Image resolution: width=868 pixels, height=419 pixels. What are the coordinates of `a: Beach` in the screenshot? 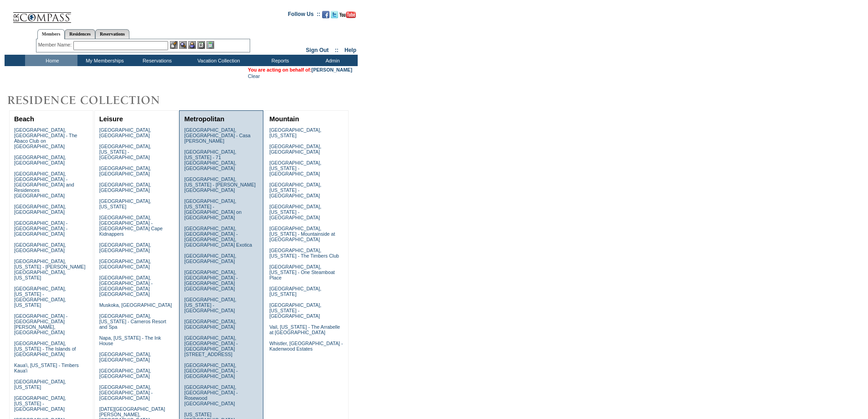 It's located at (24, 119).